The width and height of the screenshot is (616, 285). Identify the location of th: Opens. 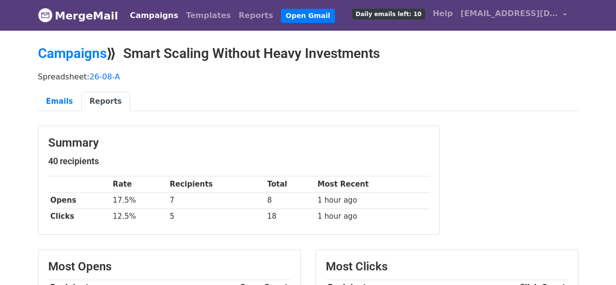
(79, 200).